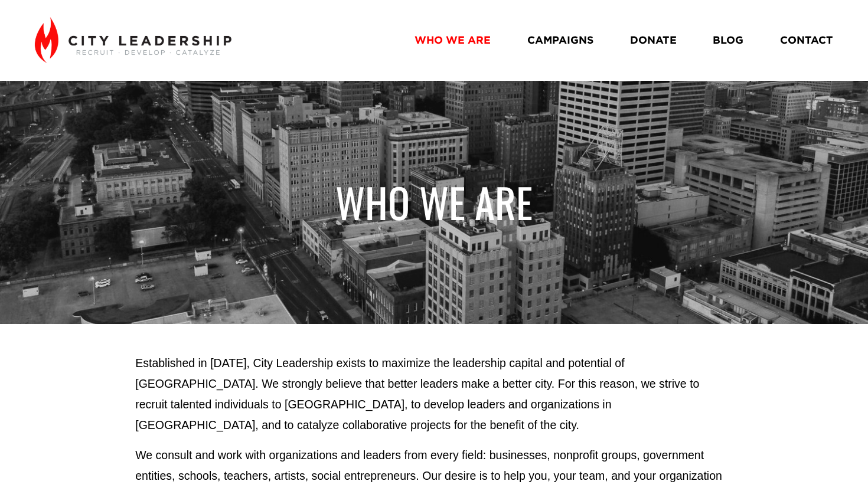  Describe the element at coordinates (133, 40) in the screenshot. I see `img: City Leadership - Recruit. Develop. Catalyze.` at that location.